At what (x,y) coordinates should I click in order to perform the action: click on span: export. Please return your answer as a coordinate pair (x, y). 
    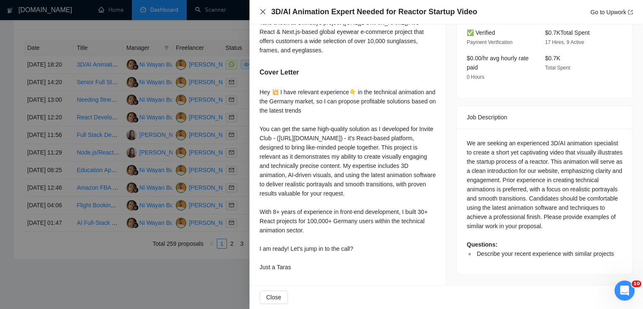
    Looking at the image, I should click on (630, 12).